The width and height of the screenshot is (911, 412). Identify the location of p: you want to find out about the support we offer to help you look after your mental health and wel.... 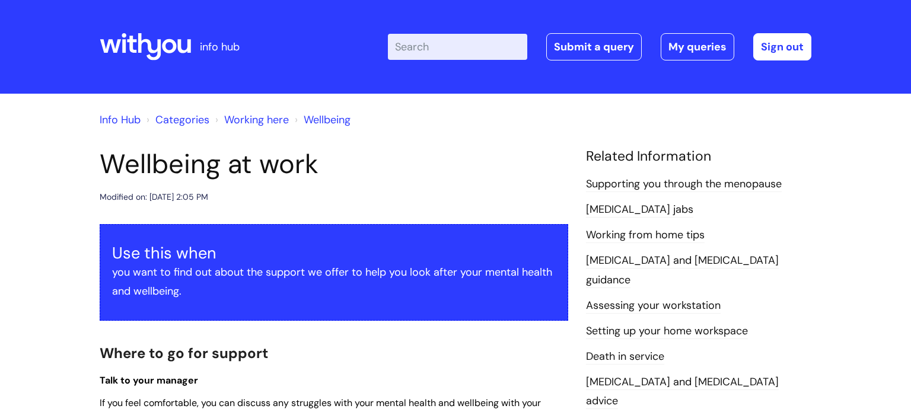
(334, 282).